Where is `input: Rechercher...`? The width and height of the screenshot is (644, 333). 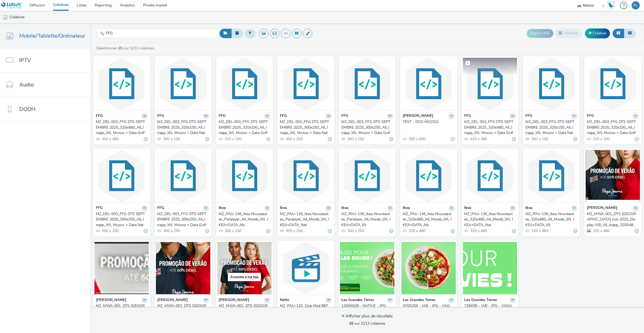 input: Rechercher... is located at coordinates (158, 33).